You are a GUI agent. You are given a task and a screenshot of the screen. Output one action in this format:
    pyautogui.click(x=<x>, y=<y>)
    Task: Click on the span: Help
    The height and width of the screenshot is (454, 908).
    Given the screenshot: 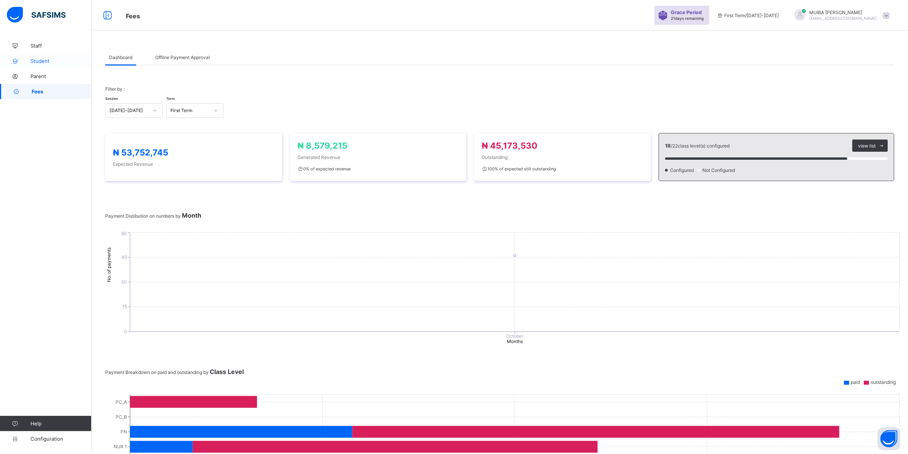 What is the action you would take?
    pyautogui.click(x=61, y=424)
    